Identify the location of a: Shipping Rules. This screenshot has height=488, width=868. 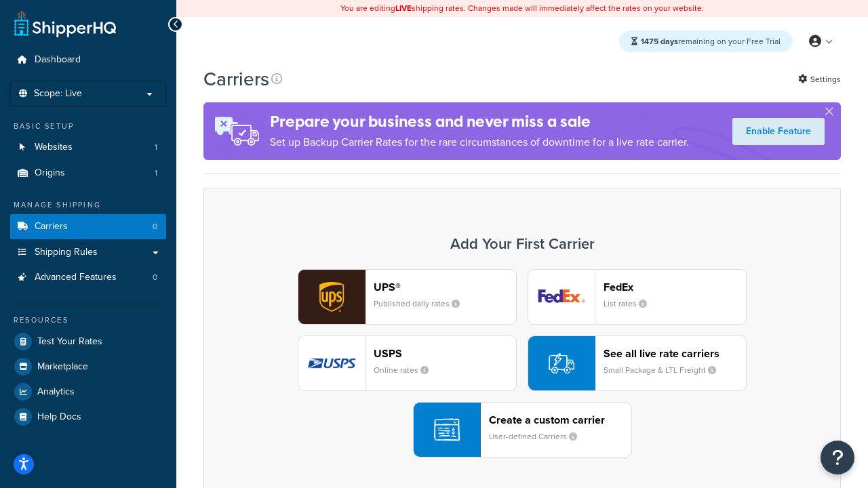
(88, 252).